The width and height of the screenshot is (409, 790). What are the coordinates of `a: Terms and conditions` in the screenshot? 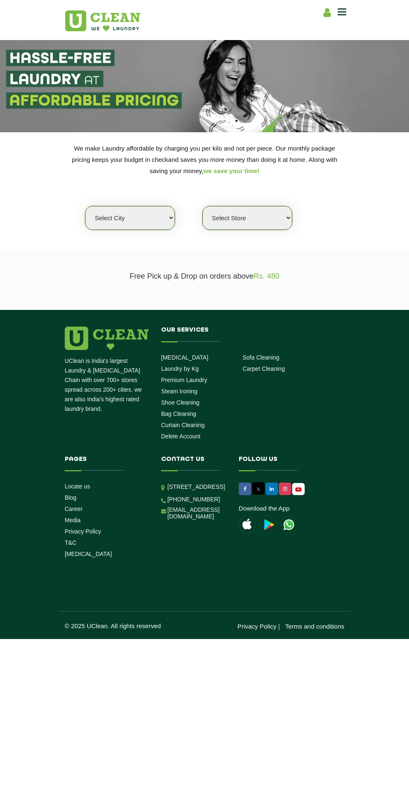 It's located at (315, 626).